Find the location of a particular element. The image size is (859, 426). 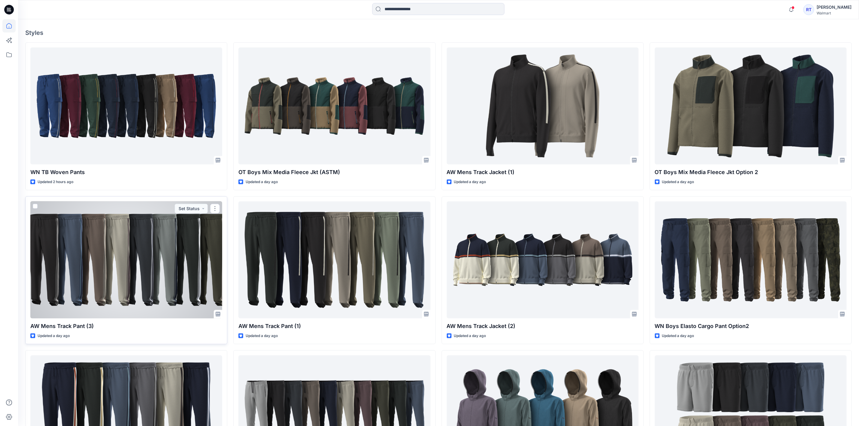

a: AW Mens Track Jacket (2) is located at coordinates (542, 260).